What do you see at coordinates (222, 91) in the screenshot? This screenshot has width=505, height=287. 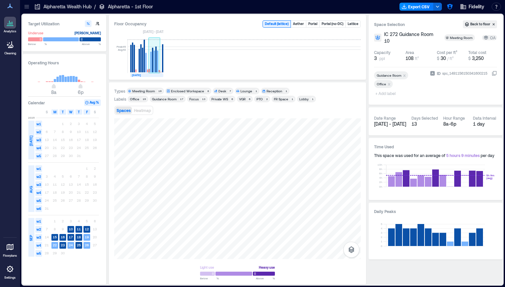 I see `div: Desk` at bounding box center [222, 91].